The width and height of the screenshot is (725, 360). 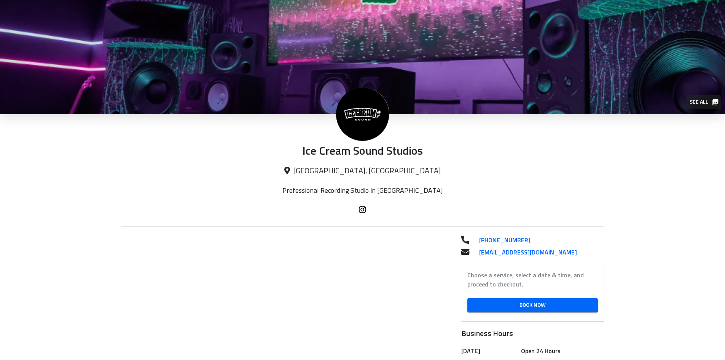 What do you see at coordinates (704, 102) in the screenshot?
I see `button: See all` at bounding box center [704, 102].